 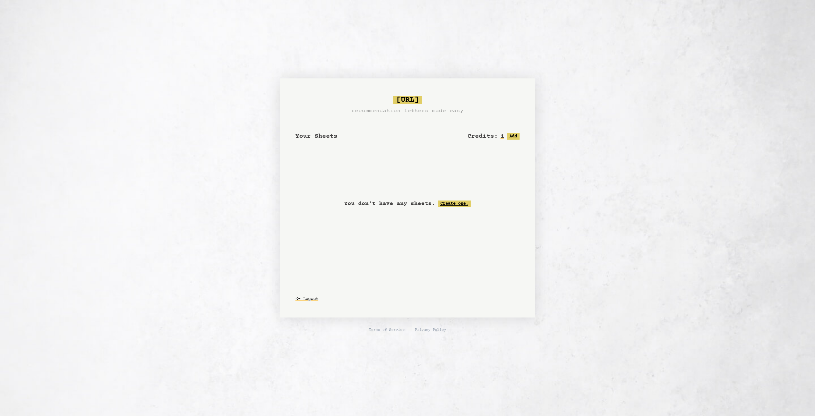 What do you see at coordinates (390, 203) in the screenshot?
I see `p: You don't have any sheets.` at bounding box center [390, 203].